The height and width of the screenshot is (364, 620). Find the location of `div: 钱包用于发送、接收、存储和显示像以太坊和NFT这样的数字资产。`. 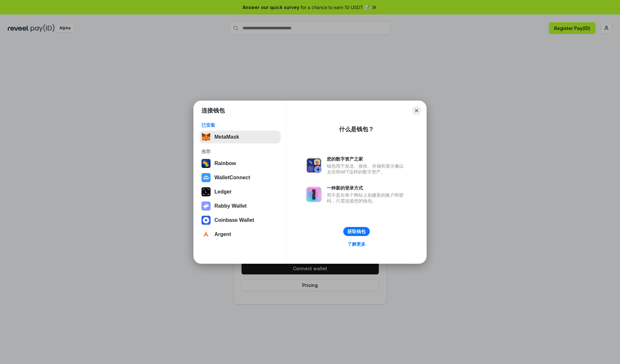

div: 钱包用于发送、接收、存储和显示像以太坊和NFT这样的数字资产。 is located at coordinates (367, 169).